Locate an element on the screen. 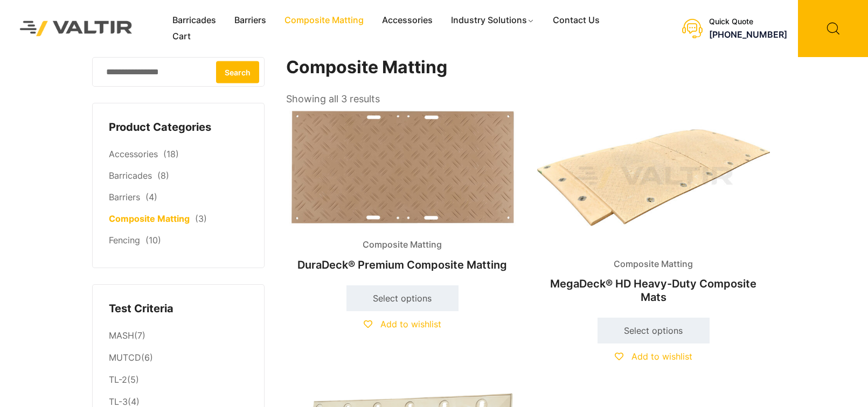  a: Select options for “DuraDeck® Premium Composite Matting” is located at coordinates (403, 298).